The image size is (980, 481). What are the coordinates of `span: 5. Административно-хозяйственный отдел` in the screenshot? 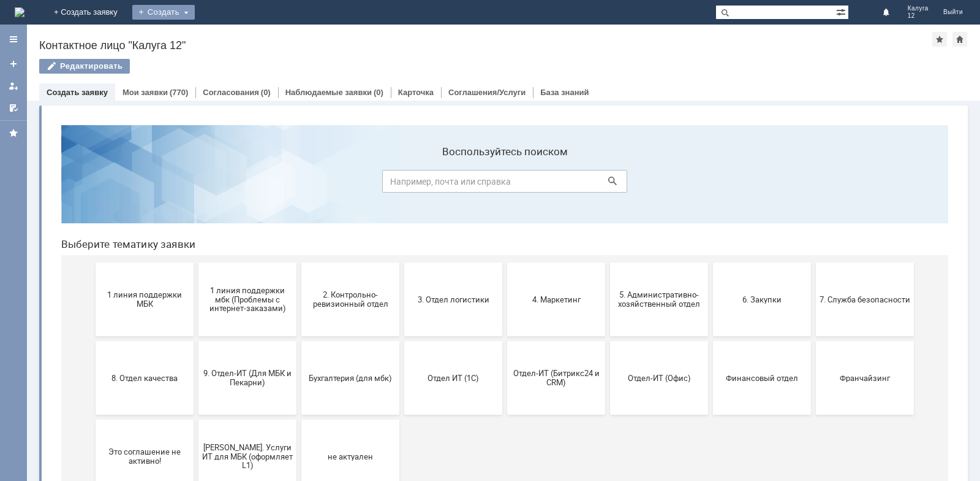 It's located at (608, 184).